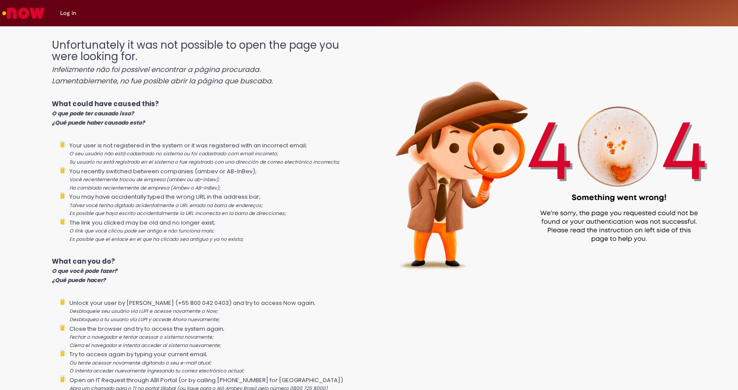 Image resolution: width=738 pixels, height=390 pixels. Describe the element at coordinates (215, 179) in the screenshot. I see `li: You recently switched between companies (ambev or AB-InBev);` at that location.